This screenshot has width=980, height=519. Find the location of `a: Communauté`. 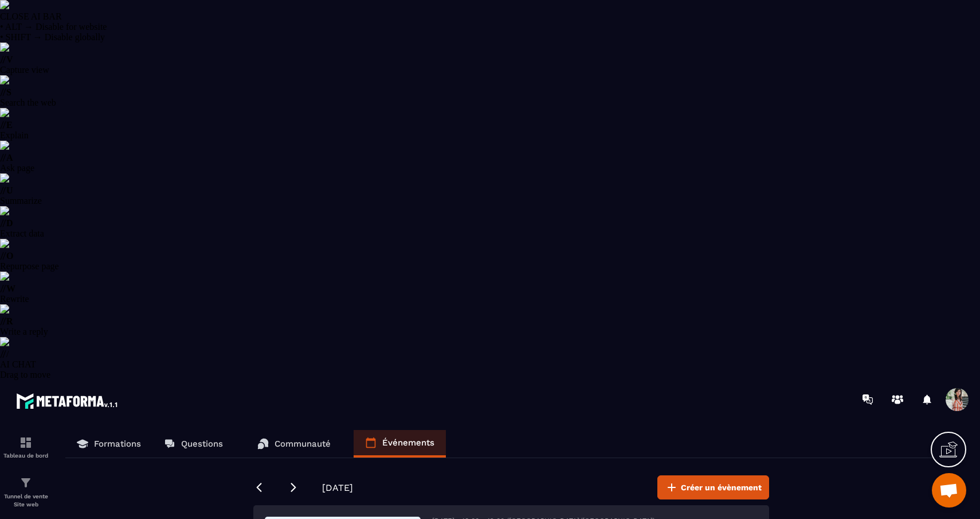

a: Communauté is located at coordinates (294, 443).